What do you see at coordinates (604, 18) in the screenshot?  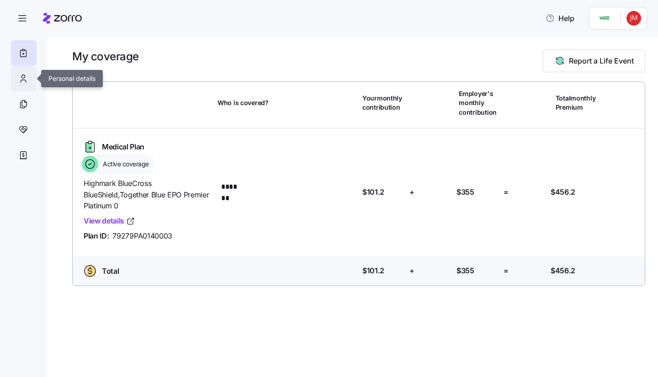 I see `img: Employer logo` at bounding box center [604, 18].